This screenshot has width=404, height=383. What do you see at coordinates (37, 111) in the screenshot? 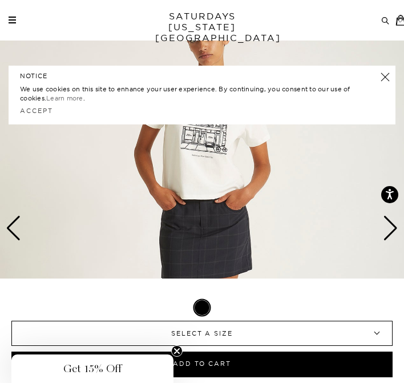
I see `a: Accept` at bounding box center [37, 111].